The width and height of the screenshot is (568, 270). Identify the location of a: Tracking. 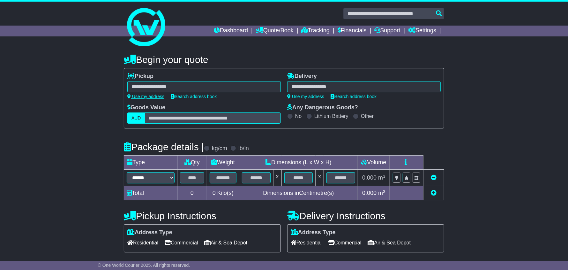
(316, 31).